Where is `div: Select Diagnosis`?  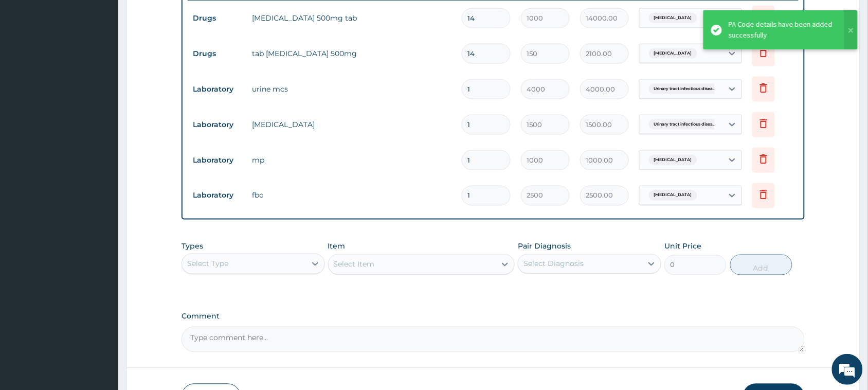 div: Select Diagnosis is located at coordinates (554, 264).